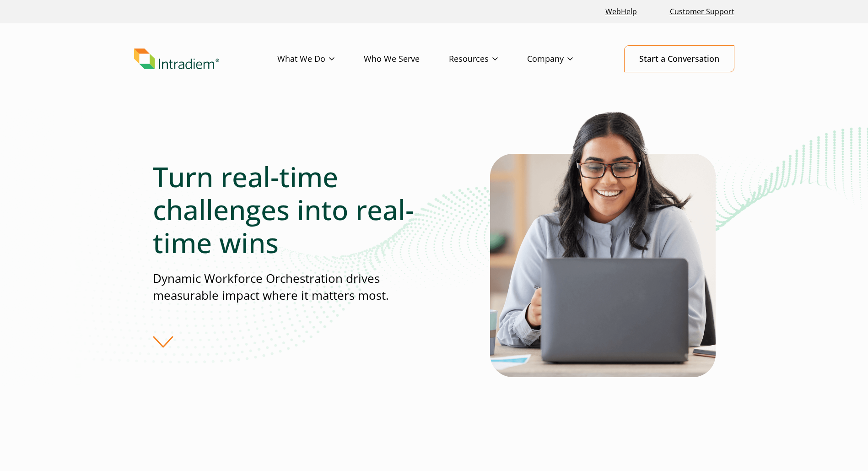 This screenshot has height=471, width=868. I want to click on a: Start a Conversation, so click(679, 59).